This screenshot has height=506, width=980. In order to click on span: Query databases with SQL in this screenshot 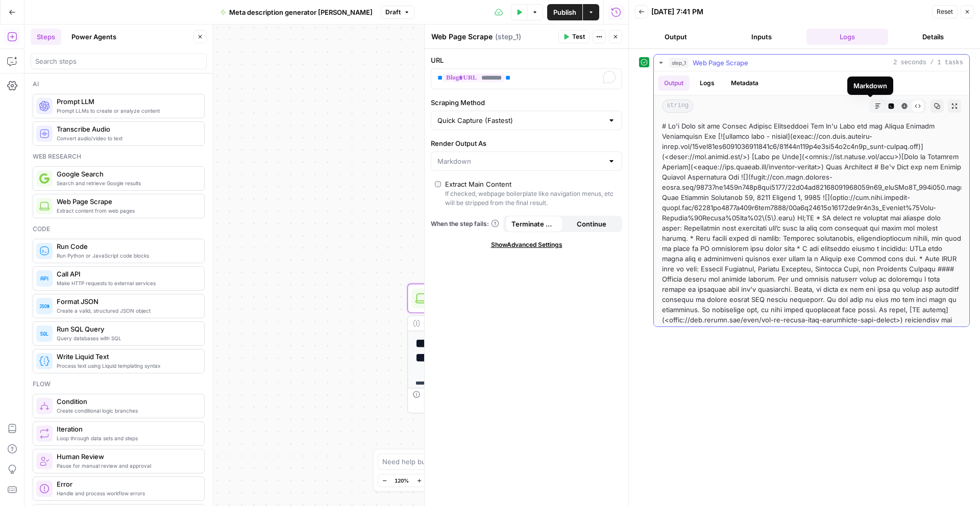, I will do `click(126, 339)`.